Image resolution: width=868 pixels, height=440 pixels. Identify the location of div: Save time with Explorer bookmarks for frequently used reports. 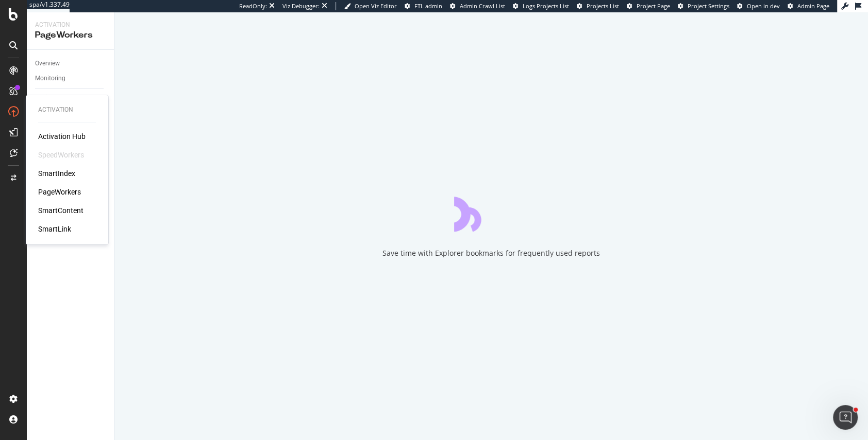
(491, 253).